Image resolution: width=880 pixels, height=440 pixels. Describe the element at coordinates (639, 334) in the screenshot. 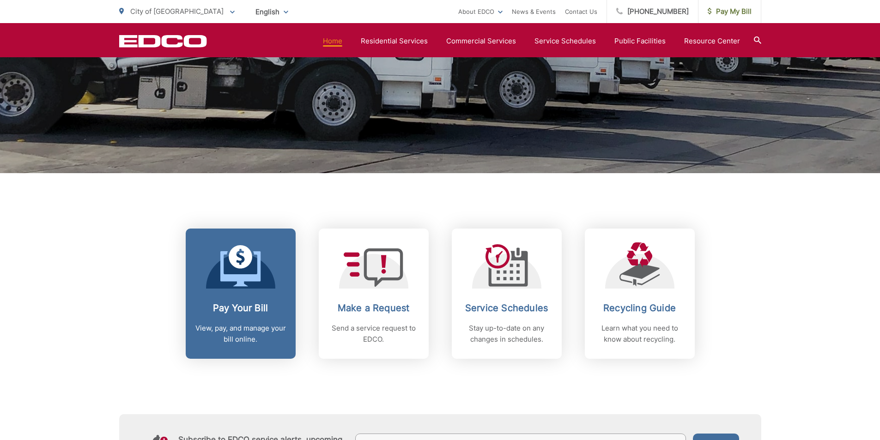

I see `p: Learn what you need to know about recycling.` at that location.